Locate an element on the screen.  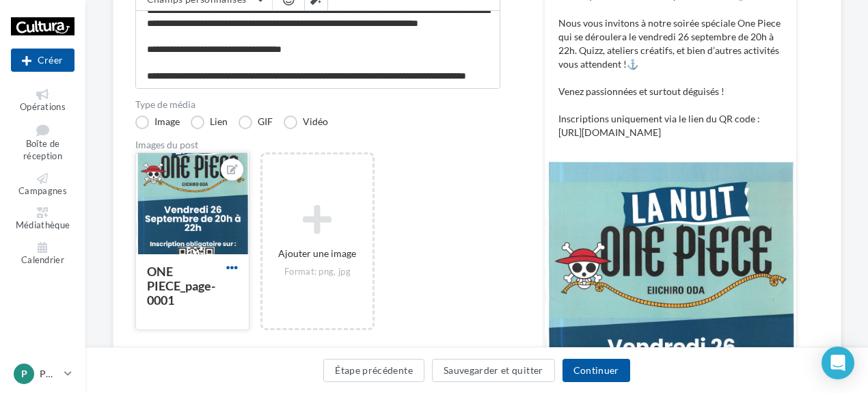
a: Calendrier is located at coordinates (42, 253).